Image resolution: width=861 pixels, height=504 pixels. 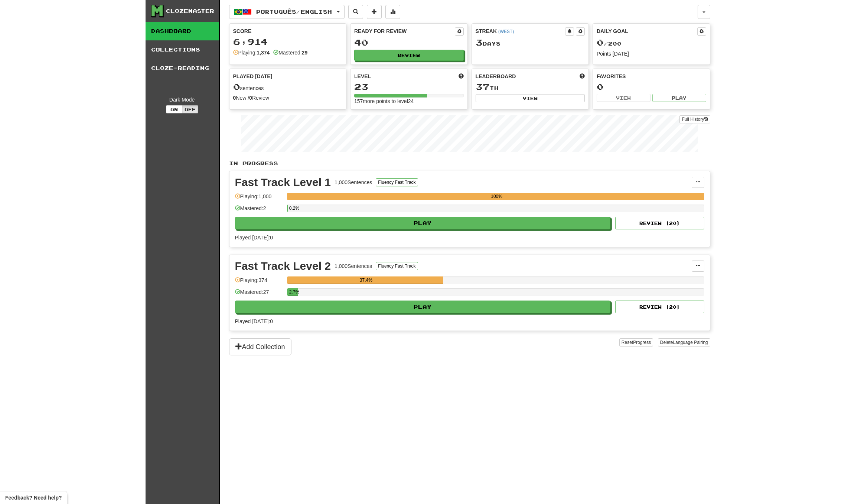 I want to click on span: Leaderboard, so click(x=495, y=77).